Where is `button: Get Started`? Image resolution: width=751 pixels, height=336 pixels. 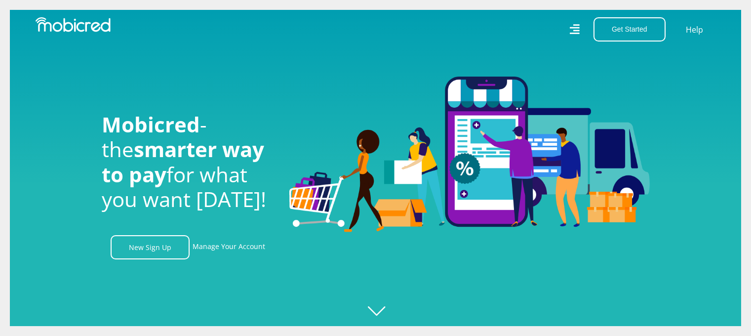 button: Get Started is located at coordinates (629, 29).